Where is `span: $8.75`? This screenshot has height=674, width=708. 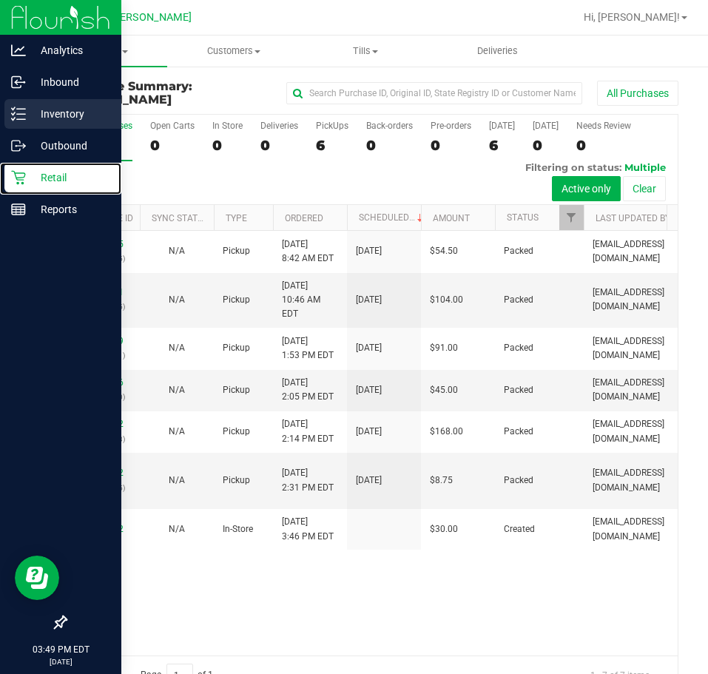
span: $8.75 is located at coordinates (441, 480).